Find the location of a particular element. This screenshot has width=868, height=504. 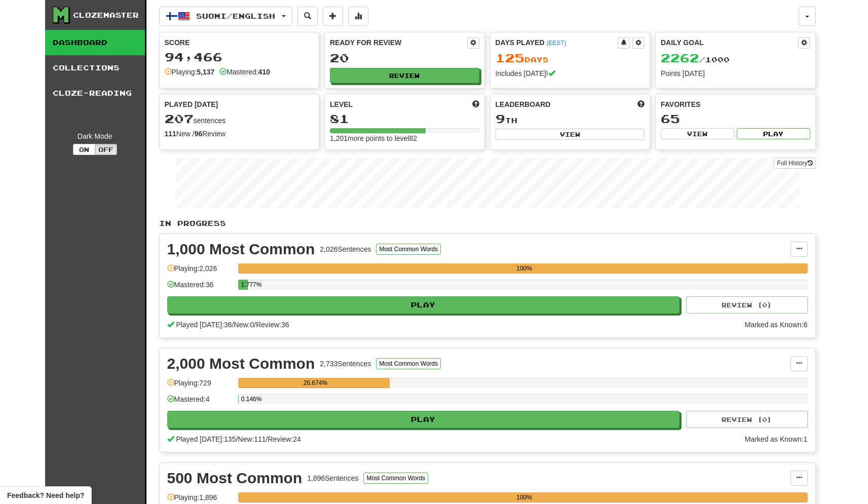

div: 1,000 Most Common is located at coordinates (241, 249).